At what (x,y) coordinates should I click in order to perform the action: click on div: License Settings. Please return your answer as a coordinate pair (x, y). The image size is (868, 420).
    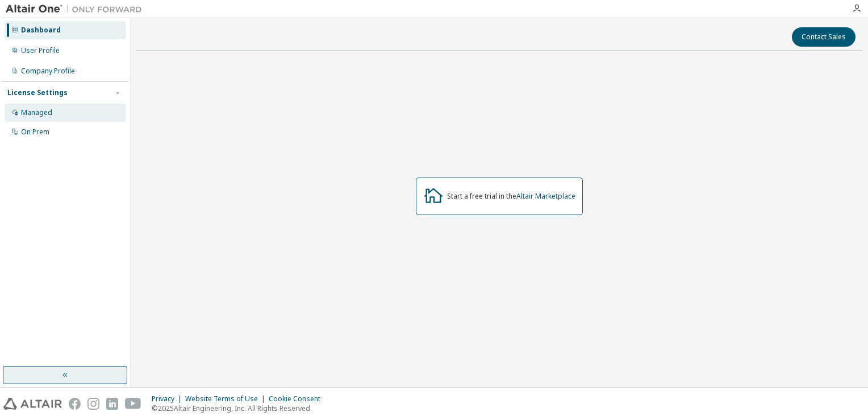
    Looking at the image, I should click on (38, 93).